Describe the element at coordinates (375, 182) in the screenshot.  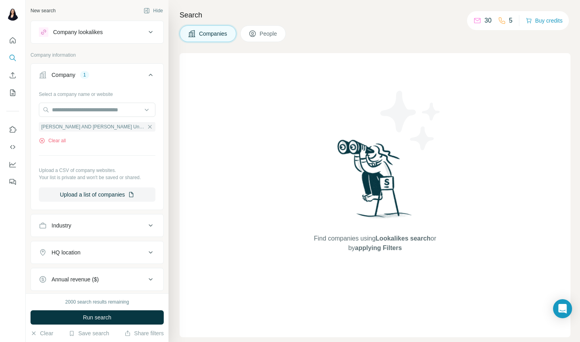
I see `img: Surfe Illustration - Woman searching with binoculars` at that location.